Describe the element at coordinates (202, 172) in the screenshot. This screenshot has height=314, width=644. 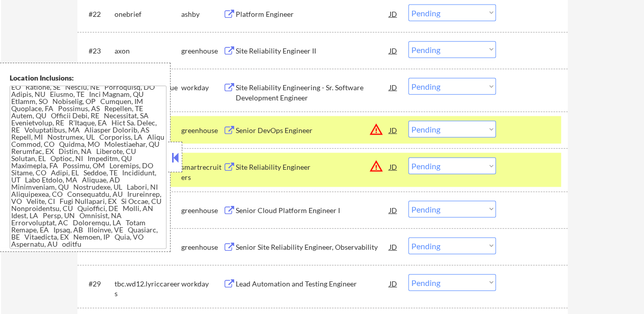
I see `div: smartrecruiters` at that location.